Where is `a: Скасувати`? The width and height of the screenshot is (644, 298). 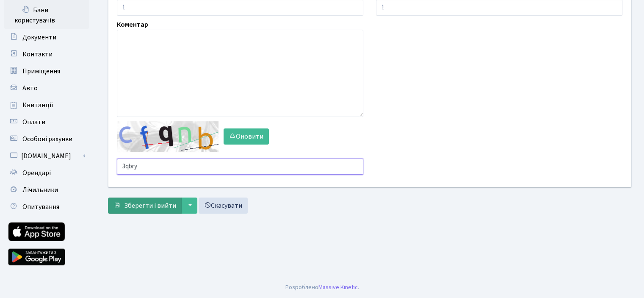 a: Скасувати is located at coordinates (223, 206).